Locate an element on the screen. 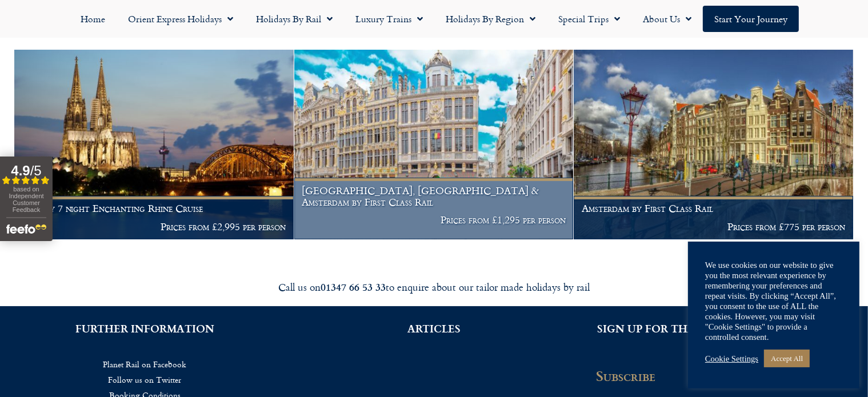 This screenshot has width=868, height=397. p: Prices from £2,995 per person is located at coordinates (154, 227).